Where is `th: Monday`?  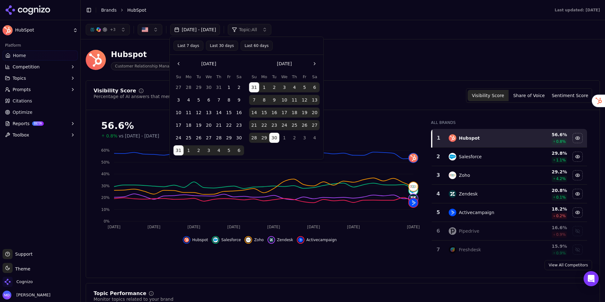
th: Monday is located at coordinates (189, 77).